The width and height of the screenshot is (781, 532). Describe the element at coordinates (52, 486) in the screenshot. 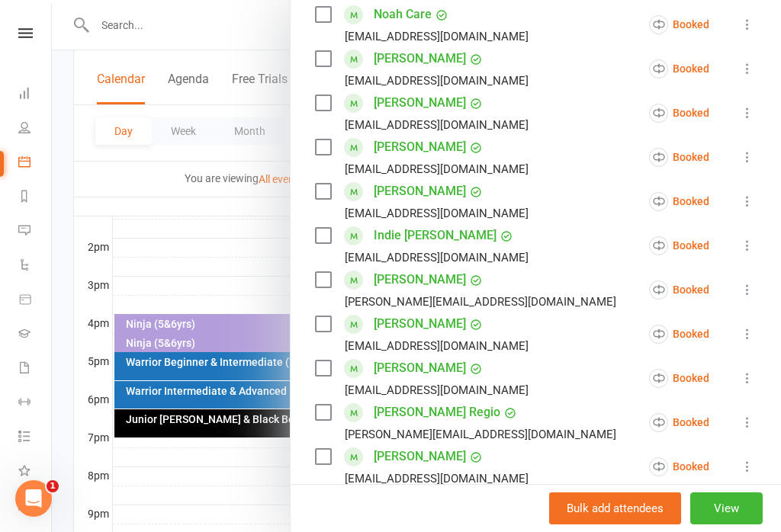

I see `span: 1` at that location.